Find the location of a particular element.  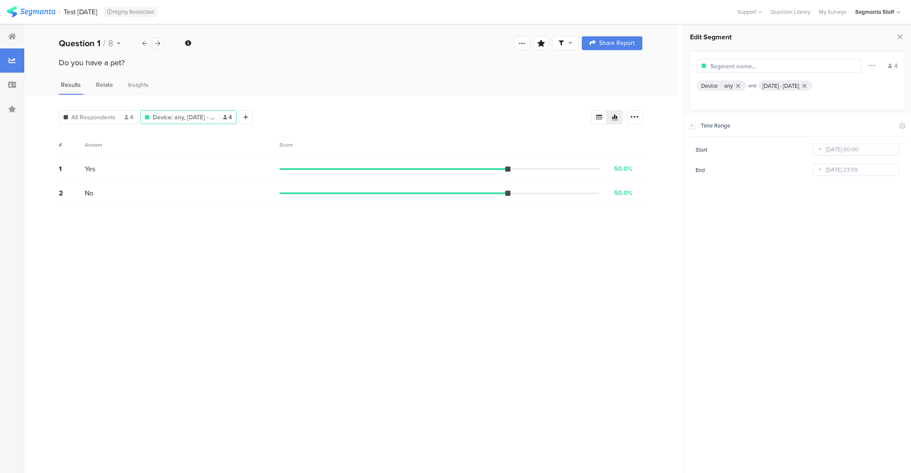

span: End is located at coordinates (702, 170).